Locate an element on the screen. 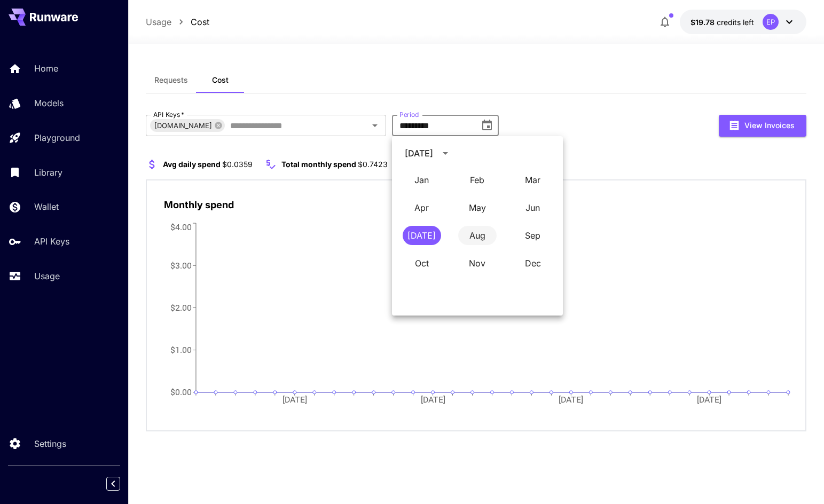 This screenshot has width=824, height=504. nav: breadcrumb is located at coordinates (177, 22).